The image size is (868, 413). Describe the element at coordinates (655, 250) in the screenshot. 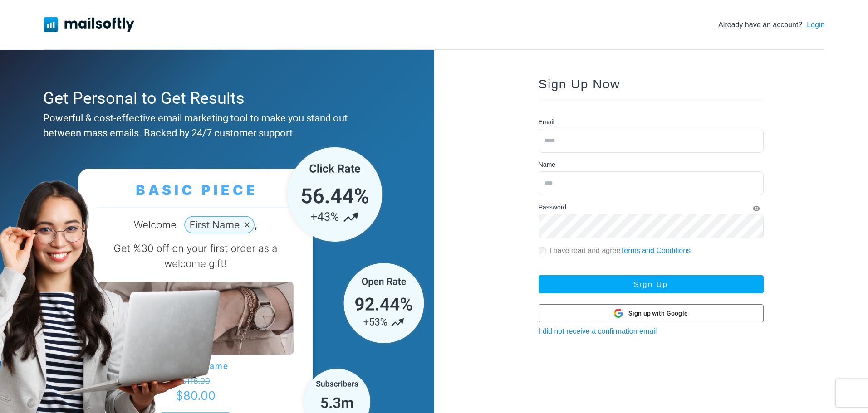

I see `a: Terms and Conditions` at that location.